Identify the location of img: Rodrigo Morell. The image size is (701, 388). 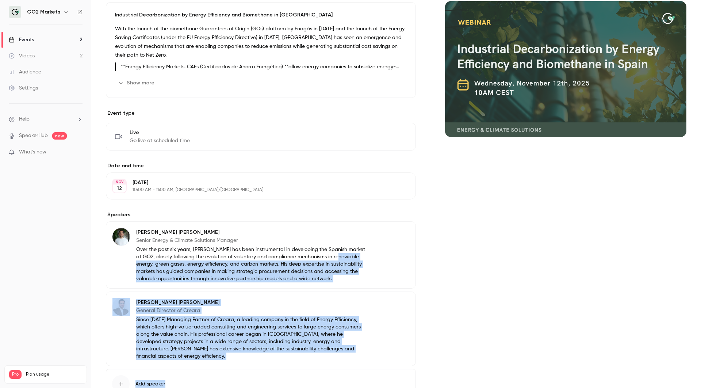
(121, 307).